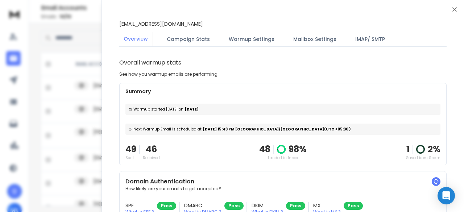 The image size is (464, 212). Describe the element at coordinates (131, 158) in the screenshot. I see `p: Sent` at that location.